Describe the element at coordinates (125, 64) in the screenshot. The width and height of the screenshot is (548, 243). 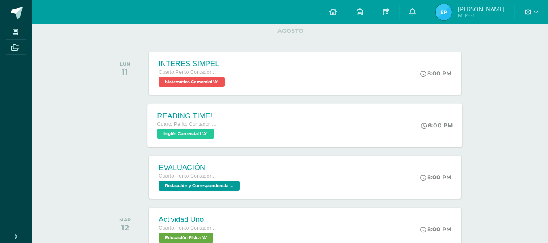
I see `div: LUN` at that location.